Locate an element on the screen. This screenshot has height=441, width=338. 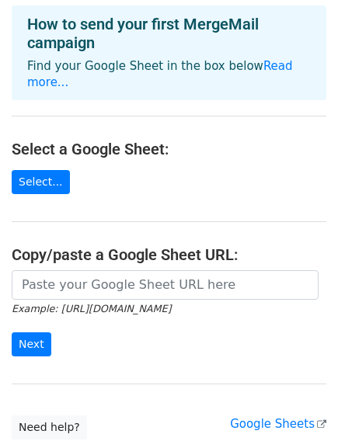
p: Find your Google Sheet in the box below is located at coordinates (169, 75).